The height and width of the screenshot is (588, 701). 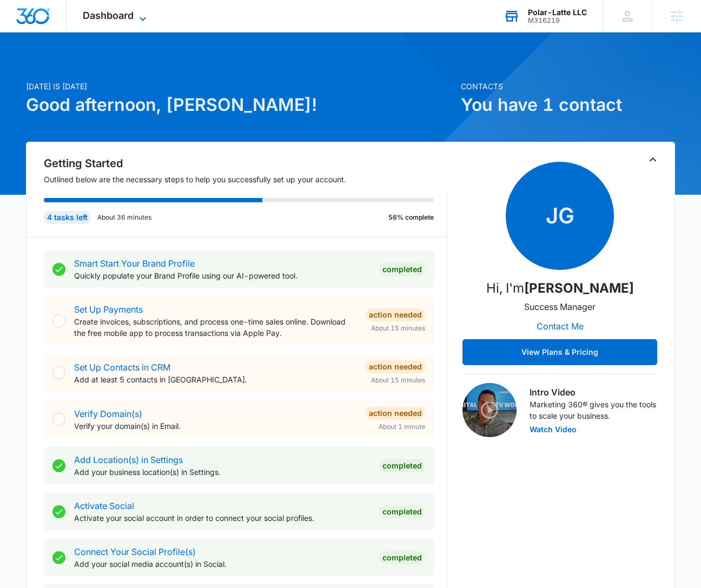 What do you see at coordinates (67, 218) in the screenshot?
I see `div: 4 tasks left` at bounding box center [67, 218].